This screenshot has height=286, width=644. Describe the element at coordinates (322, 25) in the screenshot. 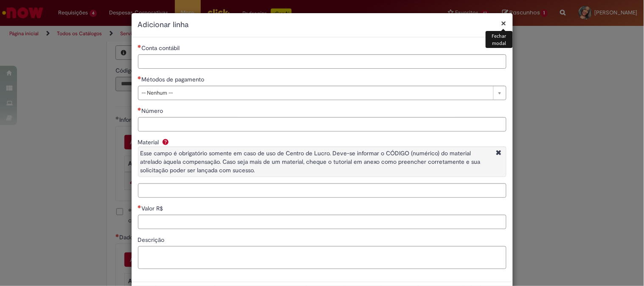

I see `h2: Adicionar linha` at that location.